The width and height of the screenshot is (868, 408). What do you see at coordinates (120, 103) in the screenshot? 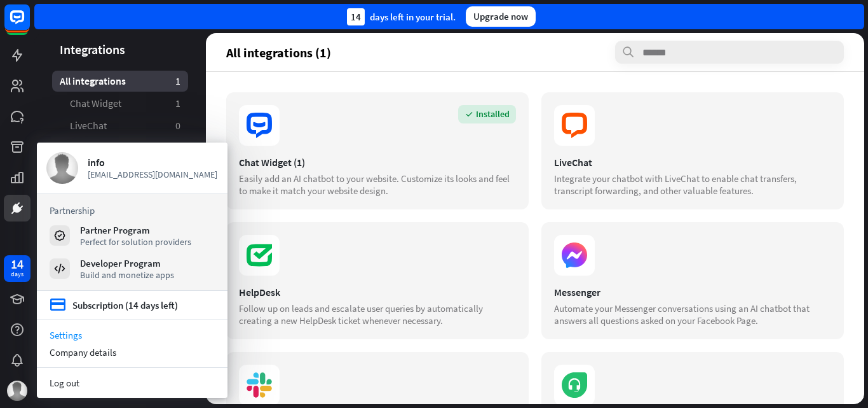
I see `a: Chat Widget 1` at bounding box center [120, 103].